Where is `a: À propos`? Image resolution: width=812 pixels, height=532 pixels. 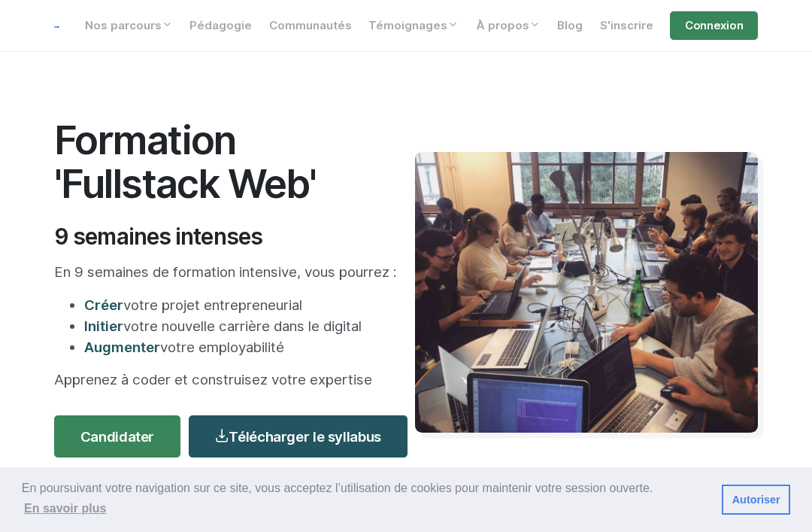
a: À propos is located at coordinates (507, 25).